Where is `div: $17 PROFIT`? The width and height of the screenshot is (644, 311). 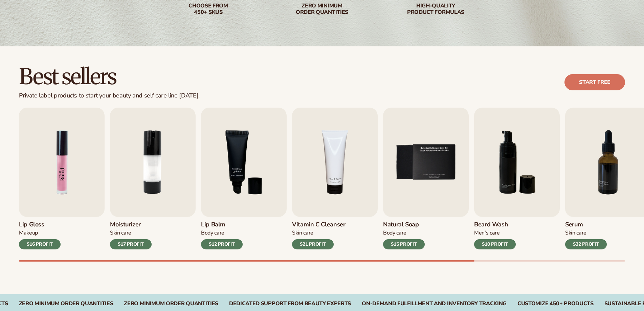 div: $17 PROFIT is located at coordinates (131, 244).